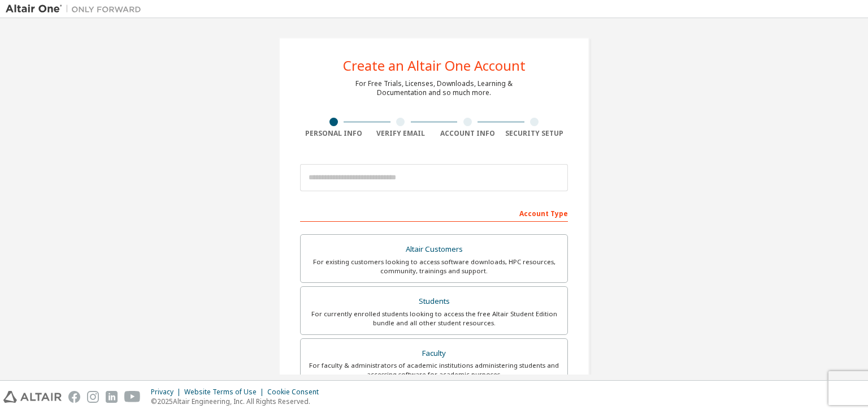  Describe the element at coordinates (434, 266) in the screenshot. I see `div: For existing customers looking to access software downloads, HPC resources, community, trainings ...` at that location.